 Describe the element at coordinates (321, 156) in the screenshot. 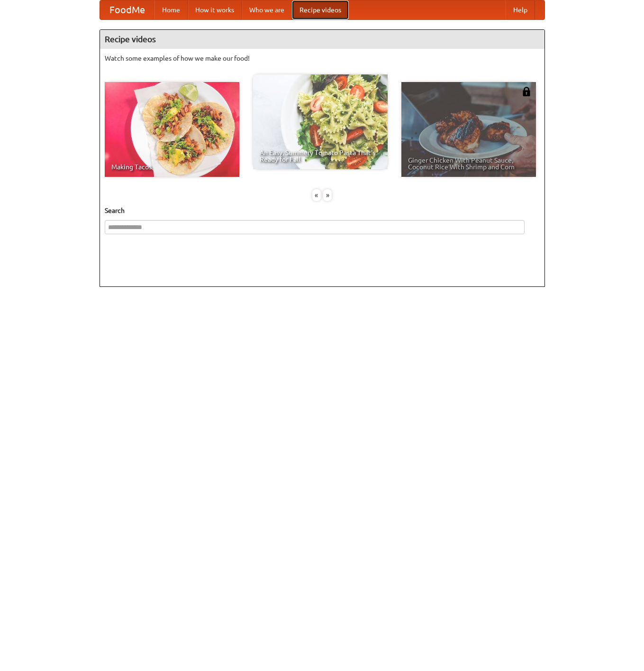

I see `span: An Easy, Summery Tomato Pasta That's Ready for Fall` at that location.